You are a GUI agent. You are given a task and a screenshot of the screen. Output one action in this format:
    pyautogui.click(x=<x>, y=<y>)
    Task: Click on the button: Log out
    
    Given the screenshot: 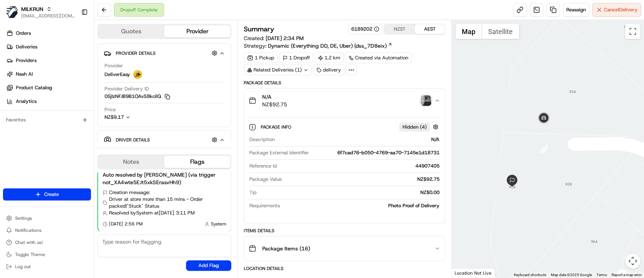 What is the action you would take?
    pyautogui.click(x=47, y=267)
    